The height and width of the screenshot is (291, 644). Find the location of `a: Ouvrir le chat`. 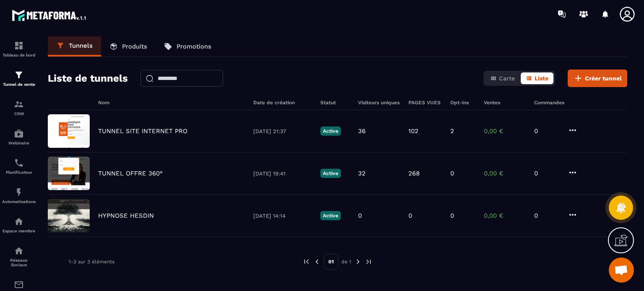

a: Ouvrir le chat is located at coordinates (622, 271).